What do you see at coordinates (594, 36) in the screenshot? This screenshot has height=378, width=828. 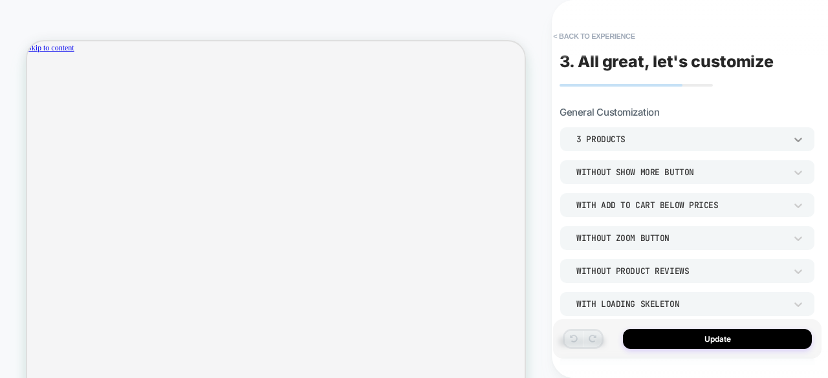 I see `button: < Back to experience` at bounding box center [594, 36].